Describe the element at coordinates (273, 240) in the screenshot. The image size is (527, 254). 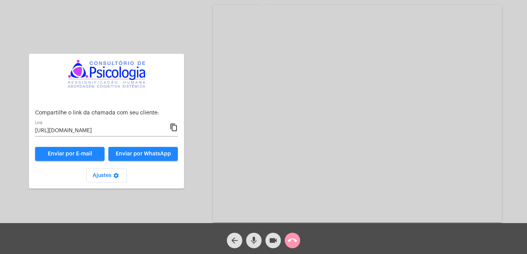
I see `mat-icon: videocam` at that location.